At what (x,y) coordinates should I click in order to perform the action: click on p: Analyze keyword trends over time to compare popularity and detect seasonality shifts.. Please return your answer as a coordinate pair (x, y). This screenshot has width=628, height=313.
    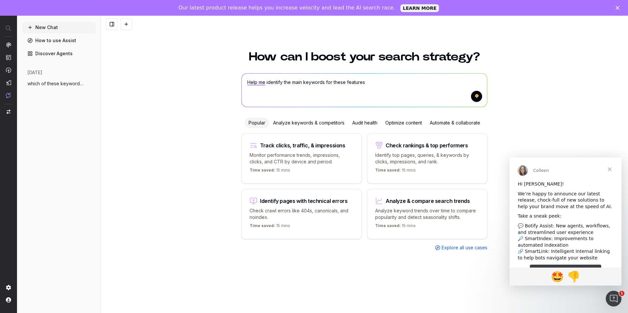
    Looking at the image, I should click on (427, 214).